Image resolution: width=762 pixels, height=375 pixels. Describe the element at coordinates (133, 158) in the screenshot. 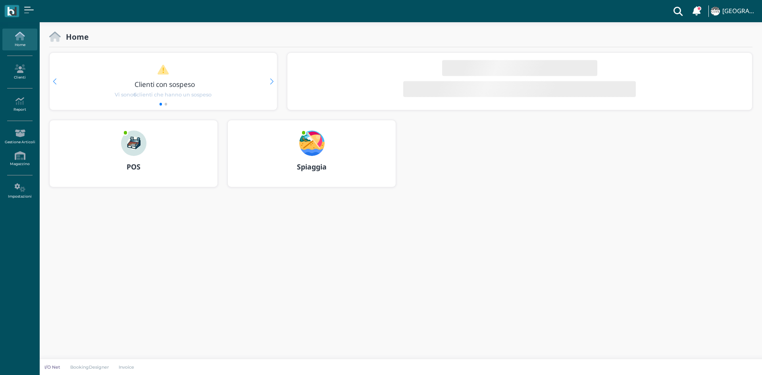

I see `a: ... POS` at that location.